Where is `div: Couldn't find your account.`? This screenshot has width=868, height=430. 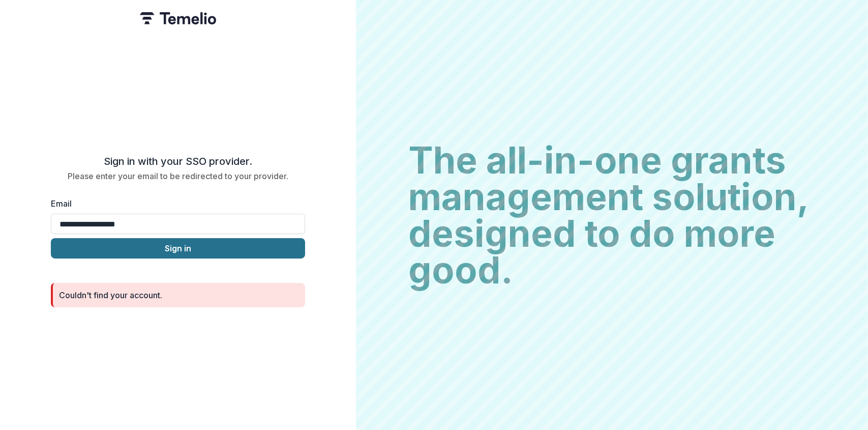
div: Couldn't find your account. is located at coordinates (110, 295).